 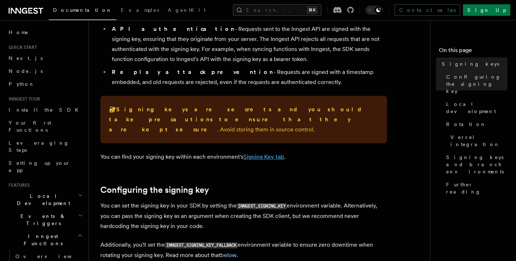 What do you see at coordinates (244, 157) in the screenshot?
I see `p: You can find your signing key within each environment's .` at bounding box center [244, 157].